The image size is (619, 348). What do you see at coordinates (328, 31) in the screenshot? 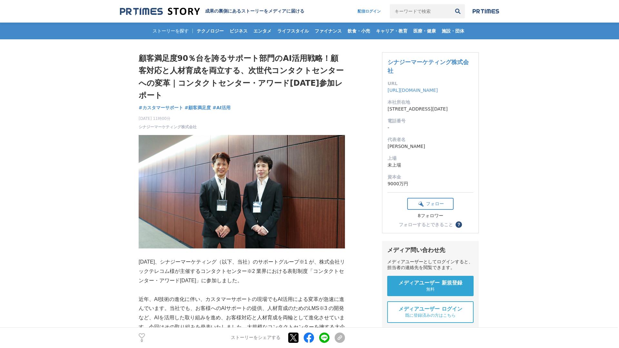
I see `a: ファイナンス` at bounding box center [328, 31].